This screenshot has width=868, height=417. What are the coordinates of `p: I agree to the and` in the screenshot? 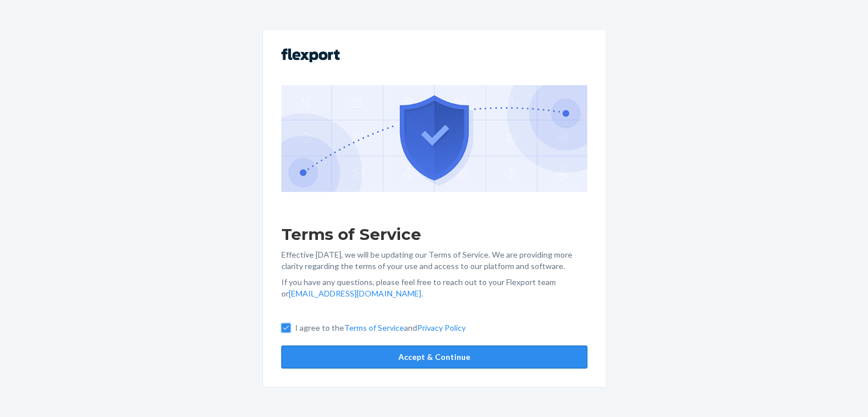 It's located at (380, 328).